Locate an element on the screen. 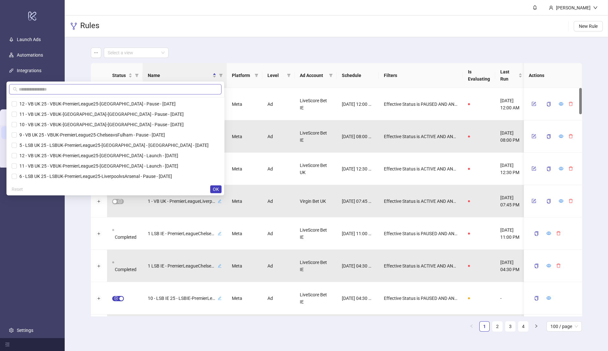  span: Effective Status is PAUSED AND AND Name ∋ LSBIE-PremierLeague-LiverpoolvsBournemouth AND AND Camp... is located at coordinates (421, 104).